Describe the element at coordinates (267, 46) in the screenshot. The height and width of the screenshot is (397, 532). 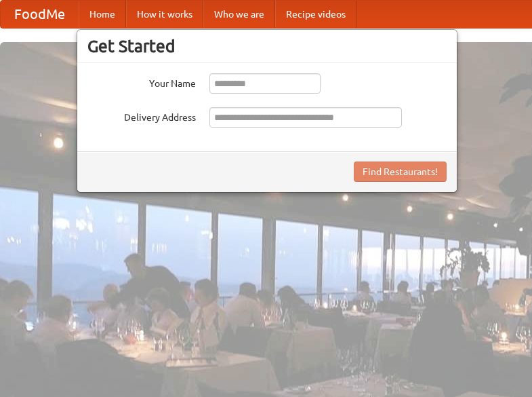
I see `h3: Get Started` at that location.